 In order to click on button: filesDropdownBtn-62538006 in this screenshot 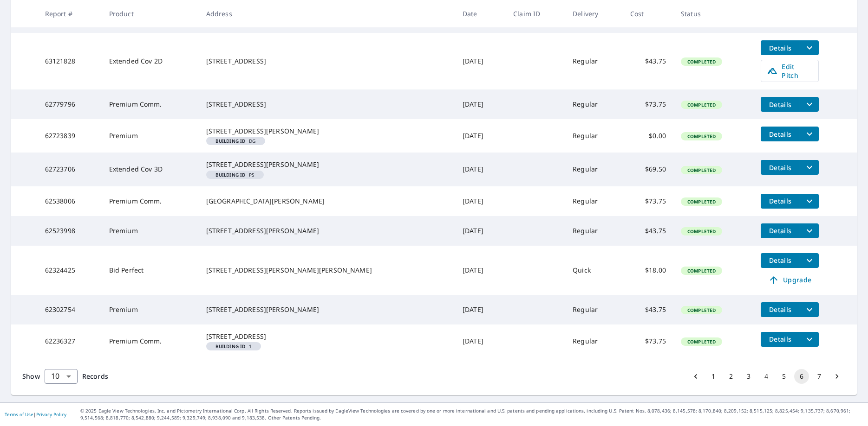, I will do `click(809, 201)`.